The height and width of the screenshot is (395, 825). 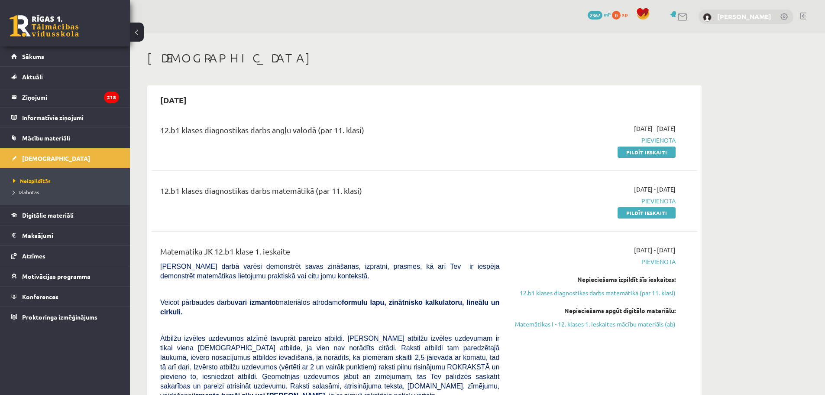 What do you see at coordinates (44, 26) in the screenshot?
I see `a: Rīgas 1. Tālmācības vidusskola` at bounding box center [44, 26].